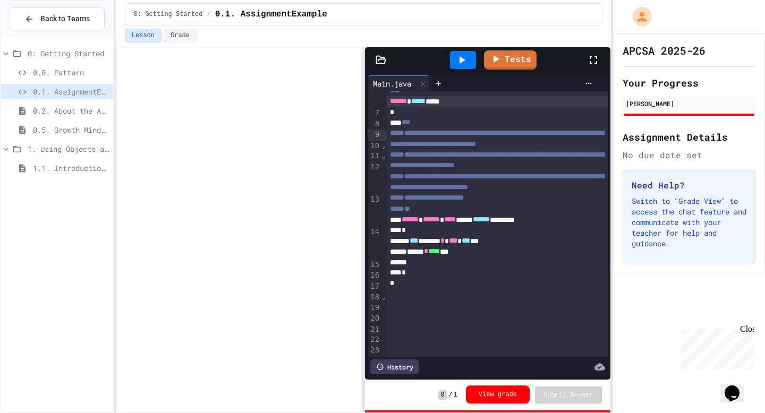  Describe the element at coordinates (374, 124) in the screenshot. I see `div: 8` at that location.